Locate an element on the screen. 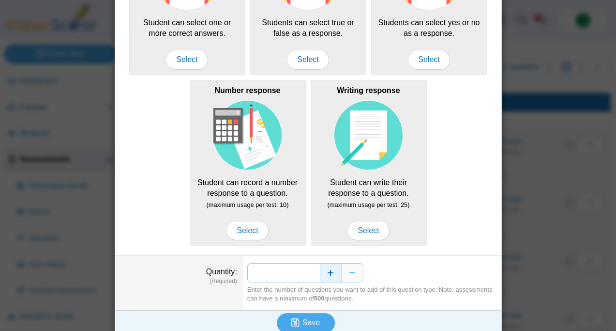 This screenshot has width=616, height=331. small: (maximum usage per test: 10) is located at coordinates (248, 204).